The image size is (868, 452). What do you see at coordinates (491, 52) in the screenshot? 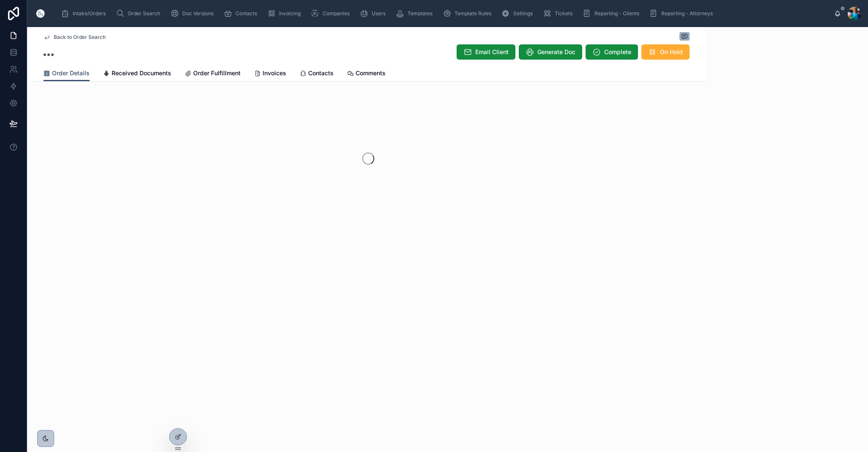
I see `span: Email Client` at bounding box center [491, 52].